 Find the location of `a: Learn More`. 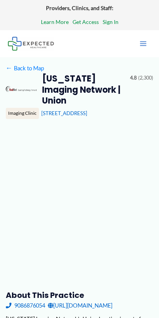

a: Learn More is located at coordinates (55, 22).